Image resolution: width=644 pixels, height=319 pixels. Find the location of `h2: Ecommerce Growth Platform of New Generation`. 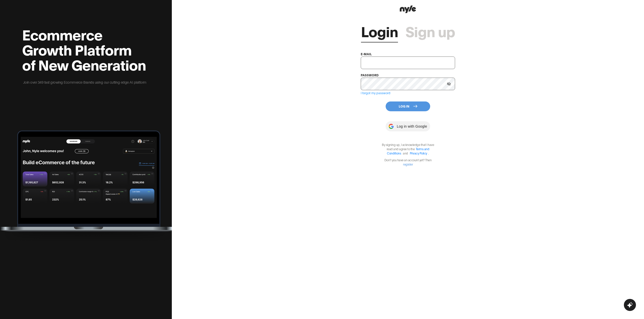

h2: Ecommerce Growth Platform of New Generation is located at coordinates (84, 49).